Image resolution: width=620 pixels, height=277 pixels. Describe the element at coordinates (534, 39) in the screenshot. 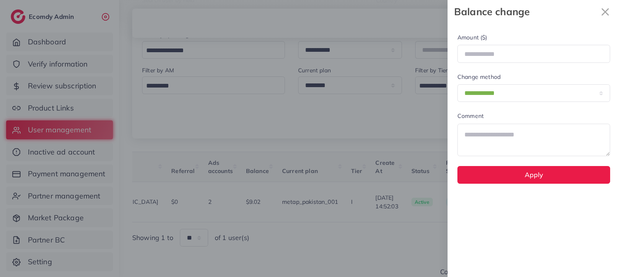

I see `legend: Amount ($)` at that location.